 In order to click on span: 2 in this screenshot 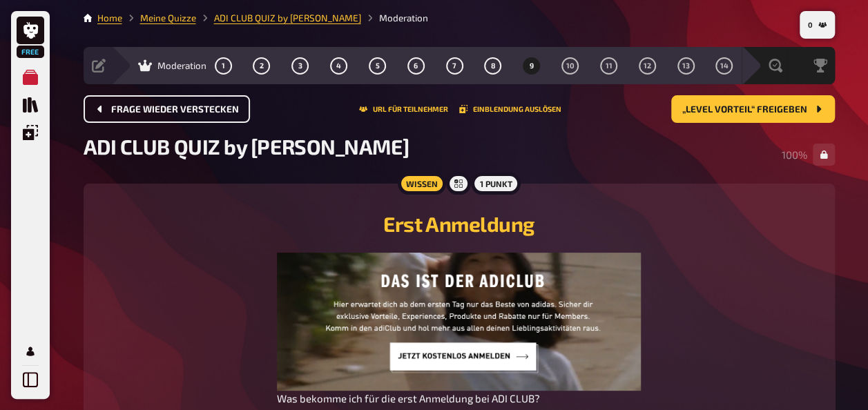, I will do `click(261, 66)`.